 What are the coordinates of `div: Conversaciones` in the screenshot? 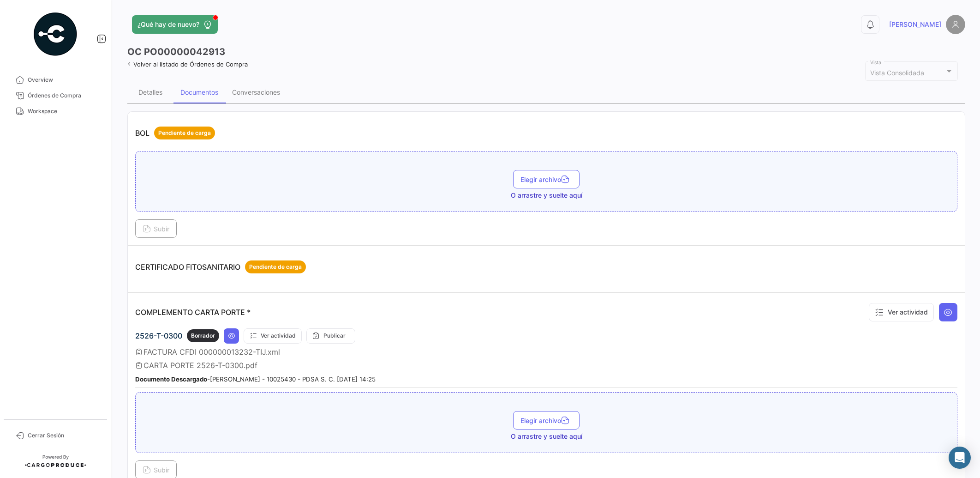 It's located at (256, 92).